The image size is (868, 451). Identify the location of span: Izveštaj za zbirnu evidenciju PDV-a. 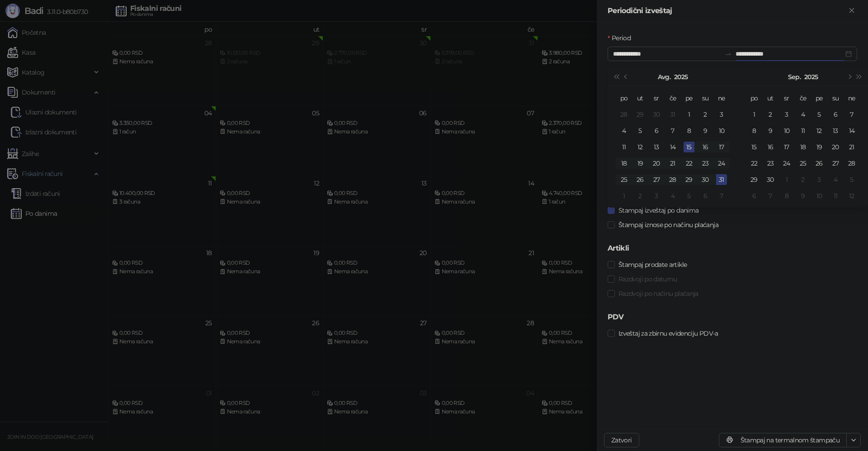
(668, 334).